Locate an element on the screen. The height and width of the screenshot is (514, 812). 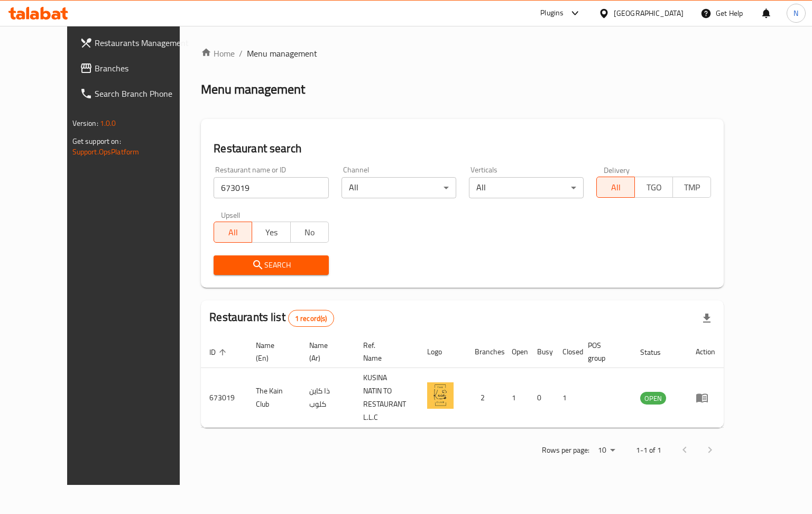
label: Upsell is located at coordinates (230, 214).